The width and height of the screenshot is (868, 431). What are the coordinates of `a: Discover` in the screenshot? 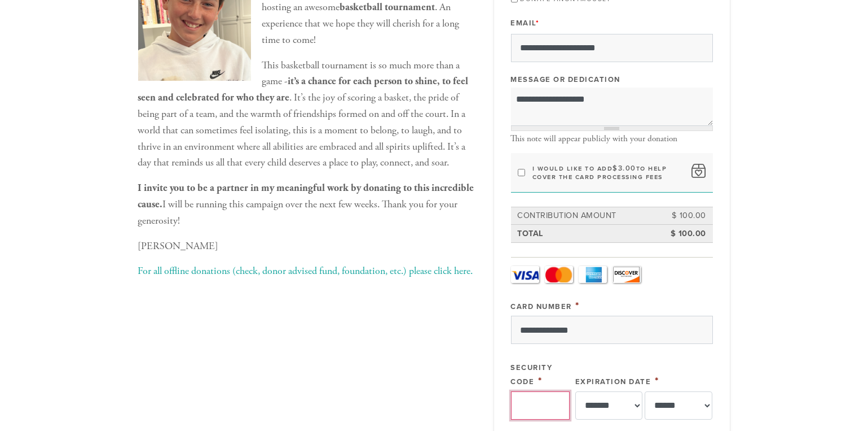 It's located at (627, 275).